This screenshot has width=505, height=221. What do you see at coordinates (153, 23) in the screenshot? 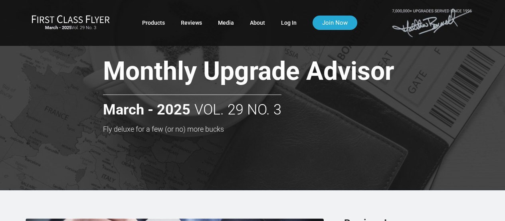
I see `a: Products` at bounding box center [153, 23].